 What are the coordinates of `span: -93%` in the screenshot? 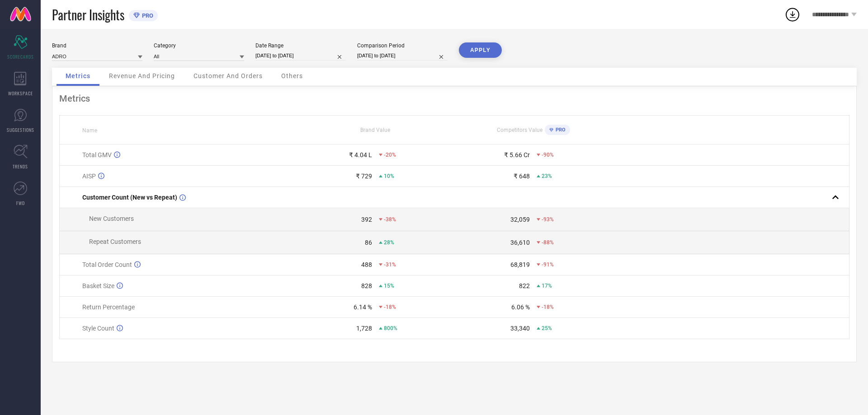 It's located at (547, 220).